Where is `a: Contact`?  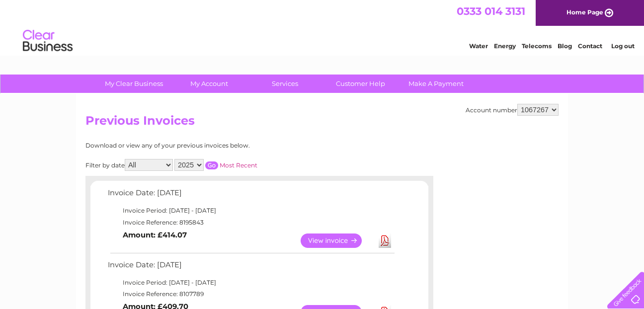 a: Contact is located at coordinates (590, 45).